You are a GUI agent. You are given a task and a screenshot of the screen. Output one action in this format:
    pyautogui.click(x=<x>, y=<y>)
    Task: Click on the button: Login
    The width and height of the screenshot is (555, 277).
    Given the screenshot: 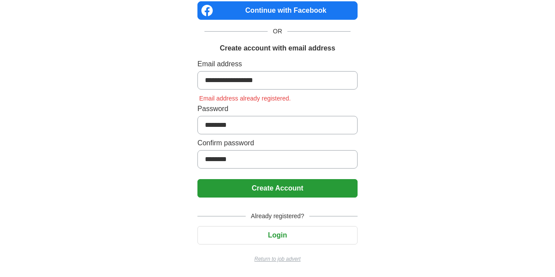 What is the action you would take?
    pyautogui.click(x=277, y=235)
    